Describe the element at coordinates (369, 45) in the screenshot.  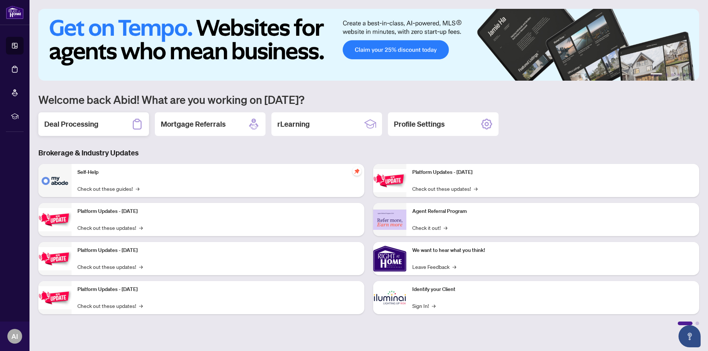
I see `img: Slide 0` at that location.